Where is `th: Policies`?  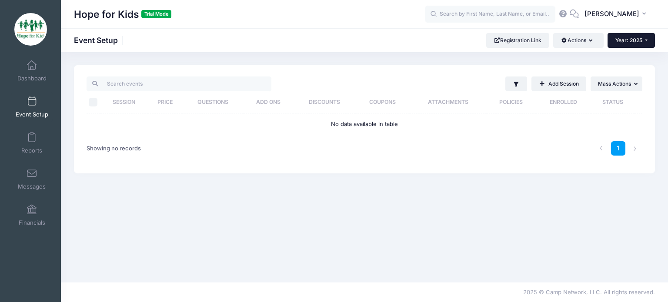
th: Policies is located at coordinates (511, 102).